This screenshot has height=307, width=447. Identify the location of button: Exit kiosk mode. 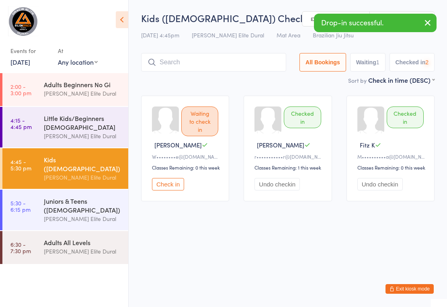
(410, 289).